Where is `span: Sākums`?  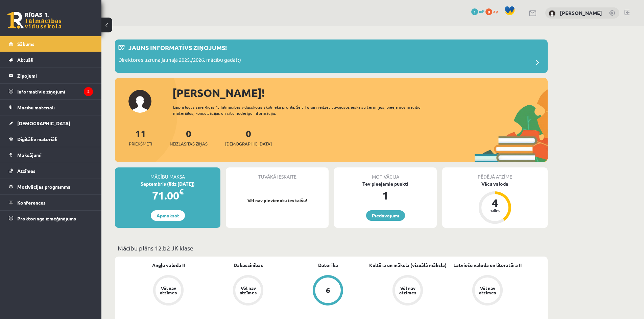
span: Sākums is located at coordinates (26, 44).